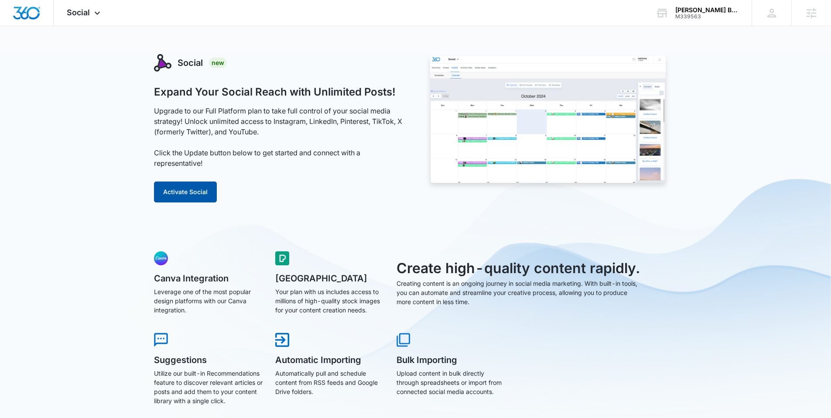 This screenshot has width=831, height=418. I want to click on p: Your plan with us includes access to millions of high-quality stock images for your content creat..., so click(330, 301).